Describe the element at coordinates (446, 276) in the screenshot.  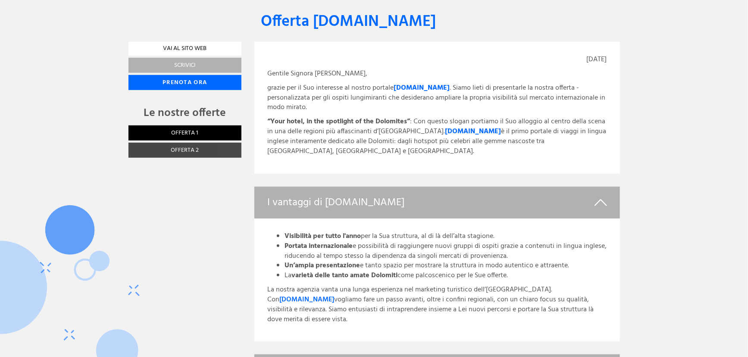
I see `li: La come palcoscenico per le Sue offerte.` at that location.